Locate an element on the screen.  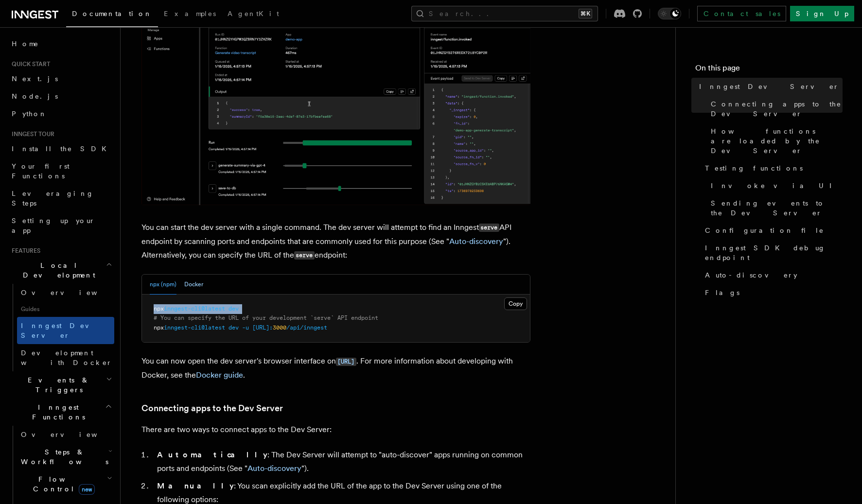
span: Features is located at coordinates (24, 250).